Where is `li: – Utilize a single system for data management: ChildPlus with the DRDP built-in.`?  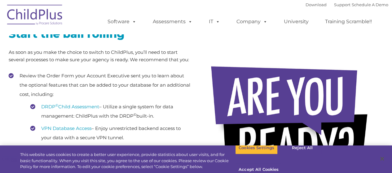 li: – Utilize a single system for data management: ChildPlus with the DRDP built-in. is located at coordinates (111, 111).